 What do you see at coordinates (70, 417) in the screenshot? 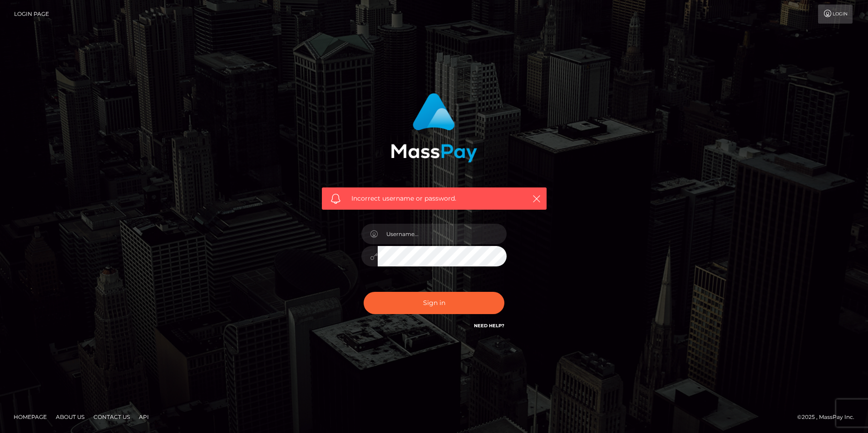
I see `a: About Us` at bounding box center [70, 417].